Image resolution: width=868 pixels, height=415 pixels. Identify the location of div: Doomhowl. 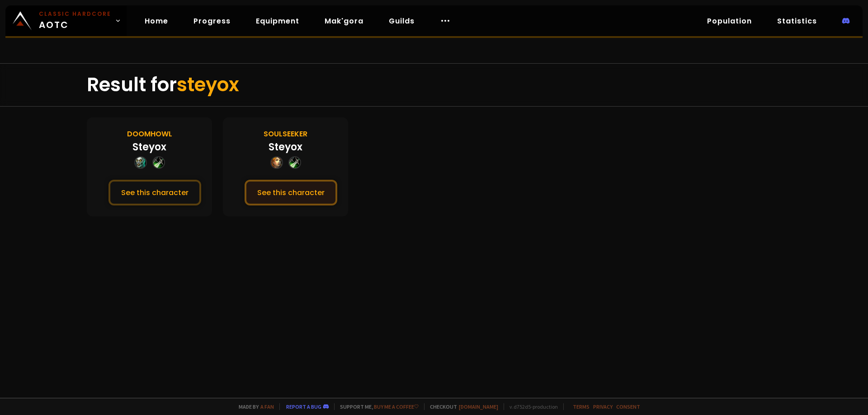
(150, 134).